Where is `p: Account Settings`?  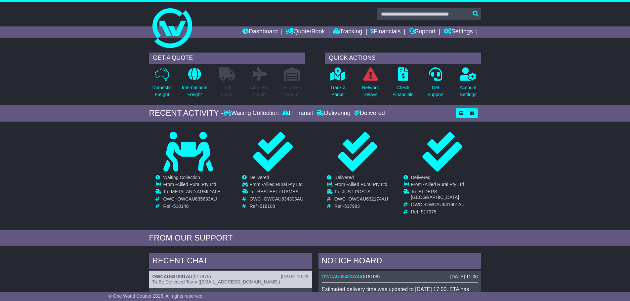
p: Account Settings is located at coordinates (468, 91).